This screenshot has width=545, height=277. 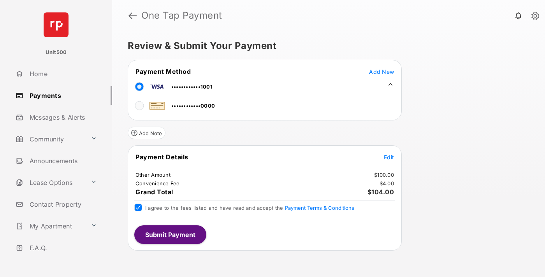 What do you see at coordinates (162, 157) in the screenshot?
I see `span: Payment Details` at bounding box center [162, 157].